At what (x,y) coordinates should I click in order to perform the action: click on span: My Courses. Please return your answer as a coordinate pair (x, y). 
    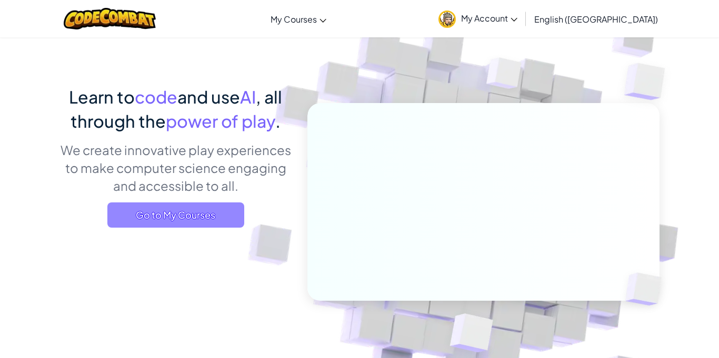
    Looking at the image, I should click on (294, 19).